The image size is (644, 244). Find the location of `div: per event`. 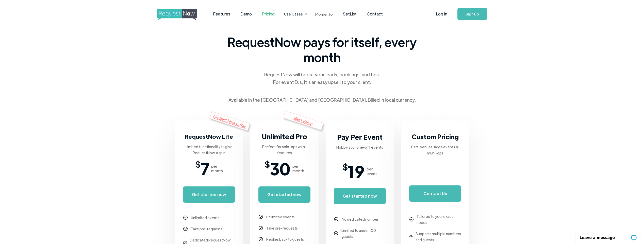

div: per event is located at coordinates (372, 171).